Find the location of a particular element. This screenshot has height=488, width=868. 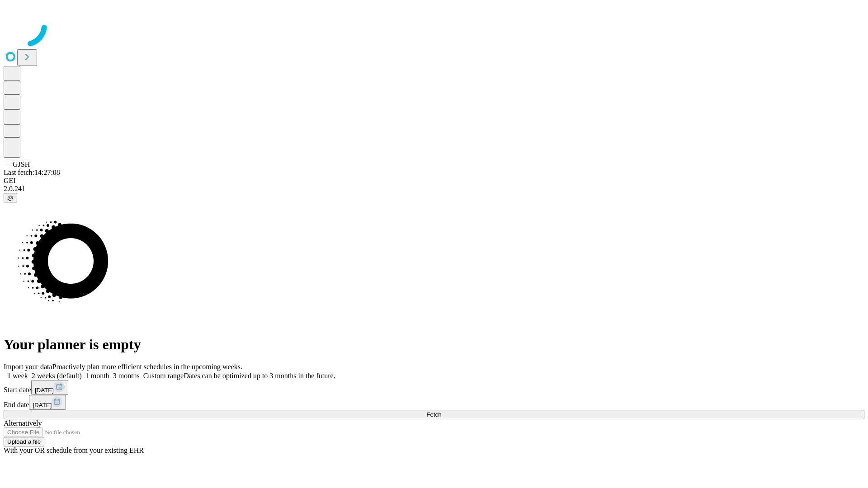

span: 1 month is located at coordinates (97, 375).